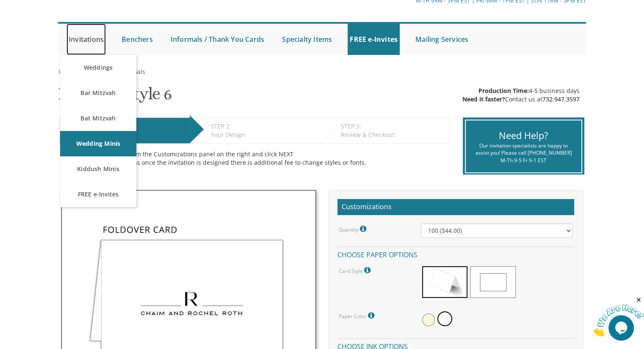  What do you see at coordinates (307, 40) in the screenshot?
I see `a: Specialty Items` at bounding box center [307, 40].